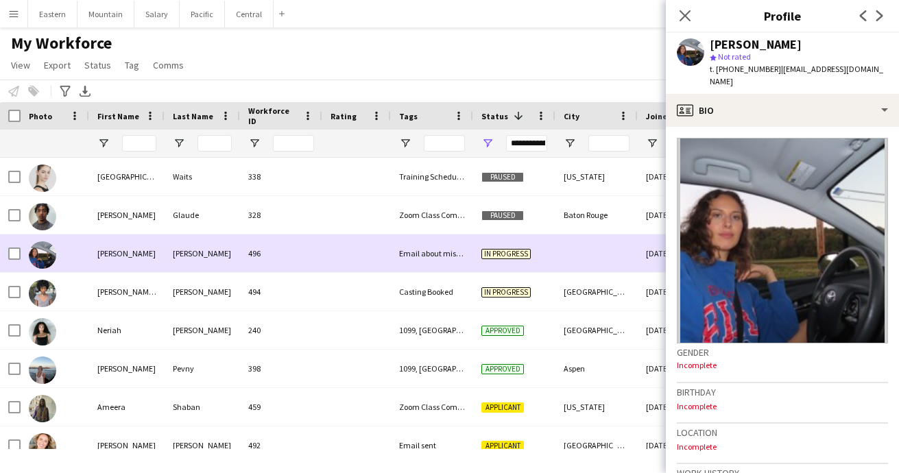 This screenshot has height=473, width=899. Describe the element at coordinates (281, 368) in the screenshot. I see `div: 398` at that location.